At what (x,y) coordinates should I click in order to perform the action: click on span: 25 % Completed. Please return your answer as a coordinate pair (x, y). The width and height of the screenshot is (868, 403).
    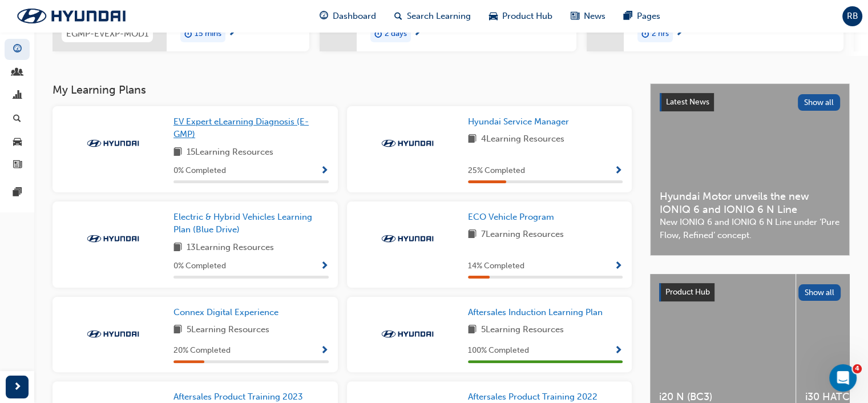
    Looking at the image, I should click on (497, 171).